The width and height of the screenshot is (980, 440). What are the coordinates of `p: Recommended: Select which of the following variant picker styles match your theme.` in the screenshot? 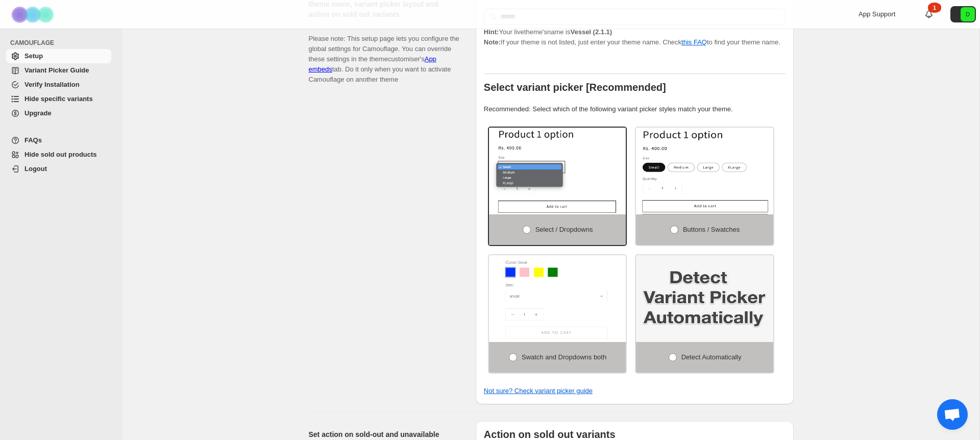 It's located at (634, 109).